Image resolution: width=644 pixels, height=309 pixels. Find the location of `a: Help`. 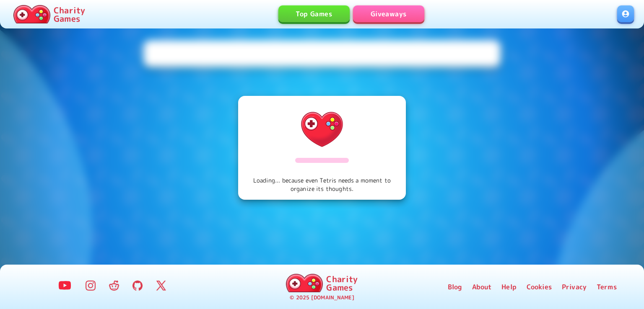

a: Help is located at coordinates (509, 287).